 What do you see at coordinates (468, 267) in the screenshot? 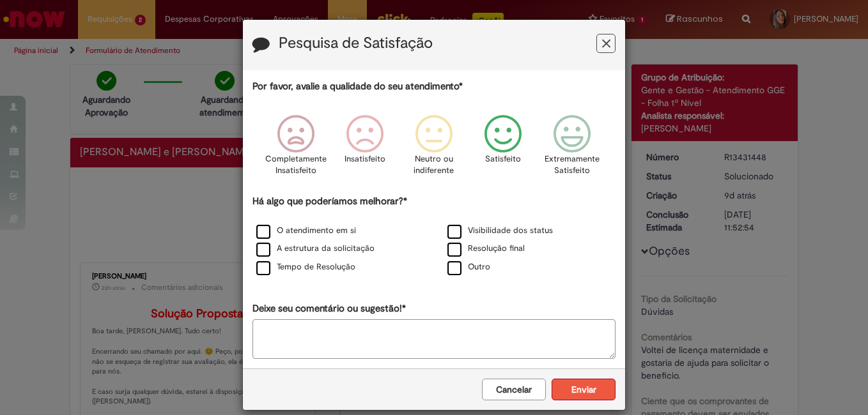
I see `label: Outro` at bounding box center [468, 267].